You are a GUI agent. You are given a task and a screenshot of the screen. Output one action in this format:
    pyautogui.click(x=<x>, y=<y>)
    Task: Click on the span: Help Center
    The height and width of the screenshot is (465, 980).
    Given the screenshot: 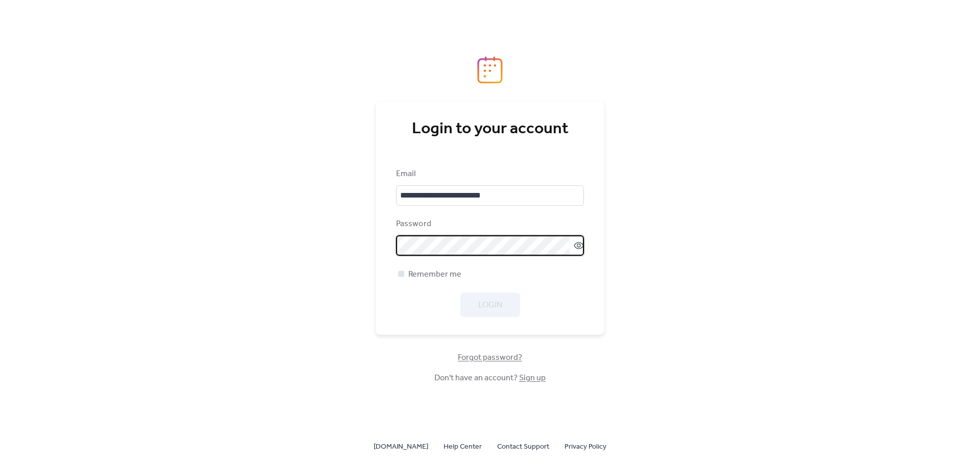 What is the action you would take?
    pyautogui.click(x=462, y=447)
    